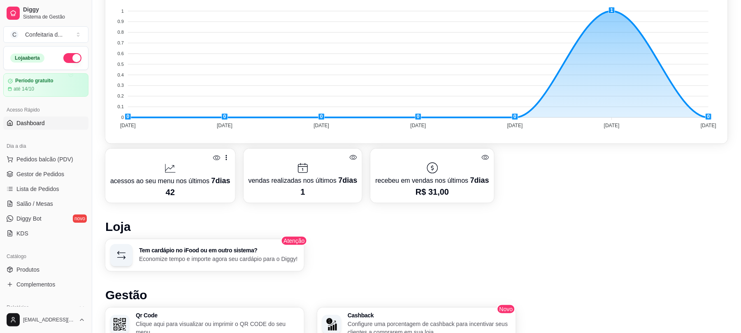 The height and width of the screenshot is (333, 741). What do you see at coordinates (294, 241) in the screenshot?
I see `span: Atenção` at bounding box center [294, 241].